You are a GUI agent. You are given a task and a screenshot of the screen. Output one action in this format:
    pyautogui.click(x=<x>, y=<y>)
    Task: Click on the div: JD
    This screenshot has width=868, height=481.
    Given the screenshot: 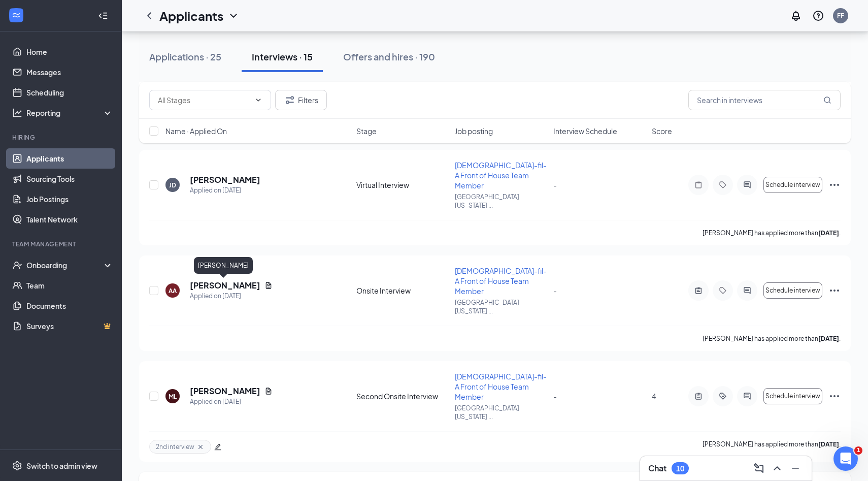 What is the action you would take?
    pyautogui.click(x=172, y=185)
    